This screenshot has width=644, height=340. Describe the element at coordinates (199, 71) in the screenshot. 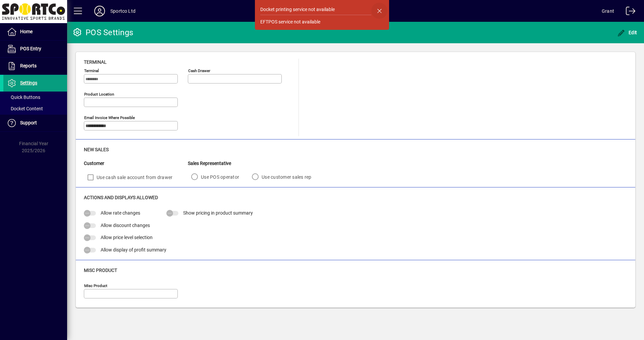

I see `mat-label: Cash Drawer` at that location.